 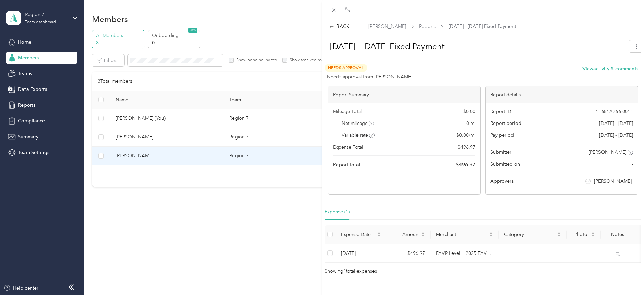 I want to click on td: $496.97, so click(x=408, y=253).